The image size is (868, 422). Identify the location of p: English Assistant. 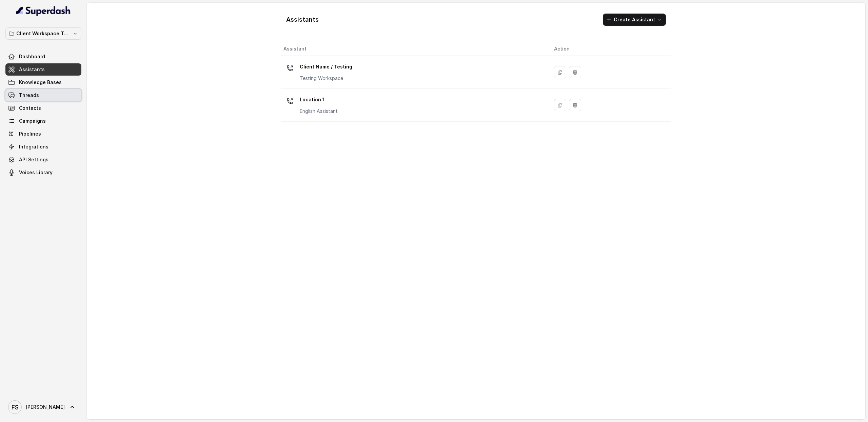
(319, 111).